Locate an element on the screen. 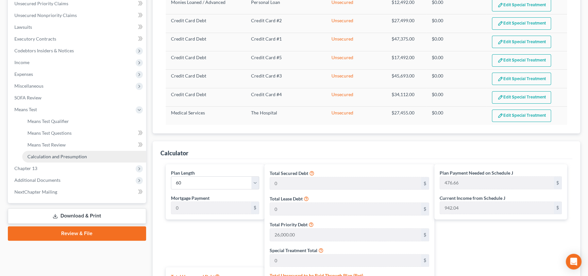 Image resolution: width=588 pixels, height=276 pixels. a: Means Test Review is located at coordinates (84, 145).